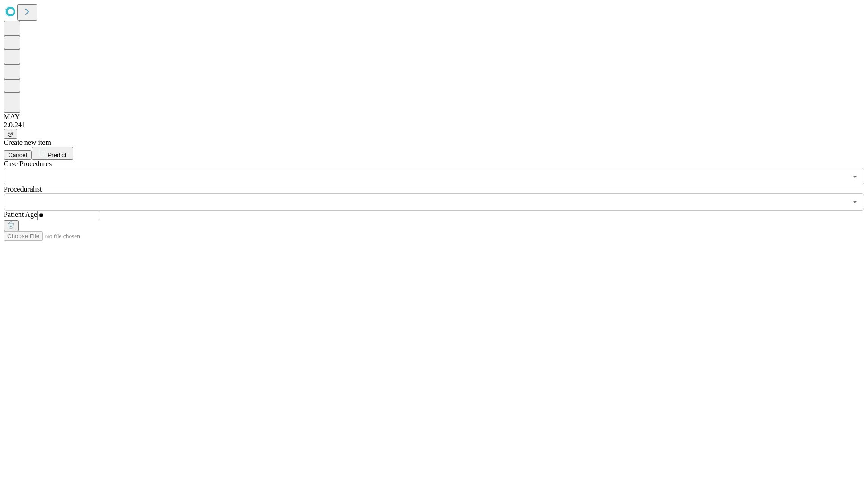 The height and width of the screenshot is (489, 868). Describe the element at coordinates (18, 154) in the screenshot. I see `span: Cancel` at that location.